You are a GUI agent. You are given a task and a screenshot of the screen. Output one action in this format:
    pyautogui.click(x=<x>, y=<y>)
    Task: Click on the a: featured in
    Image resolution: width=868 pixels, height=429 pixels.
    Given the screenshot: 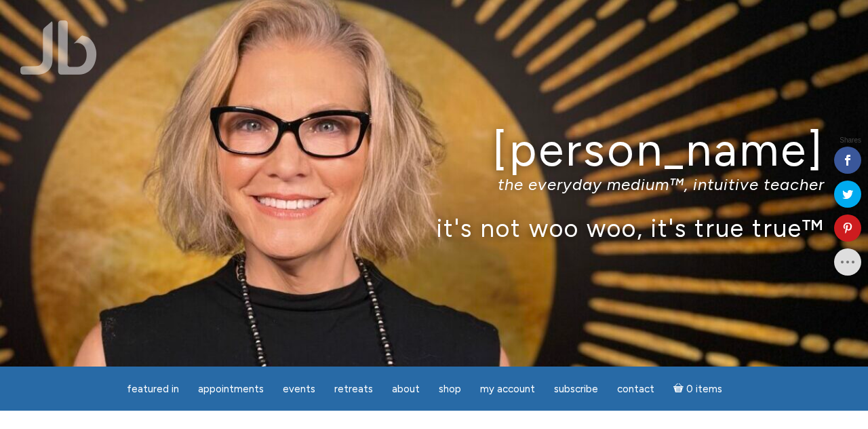 What is the action you would take?
    pyautogui.click(x=153, y=388)
    